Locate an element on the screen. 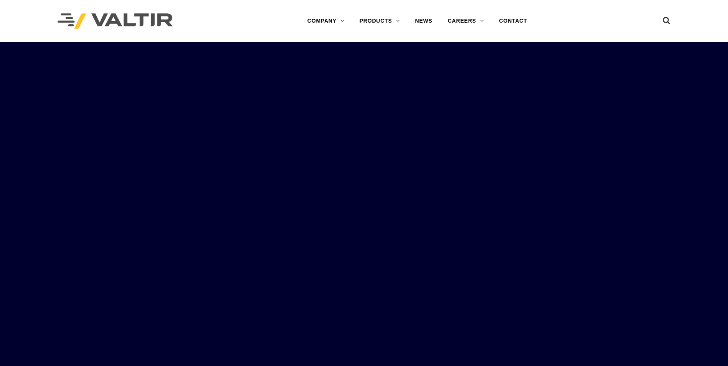  a: PRODUCTS is located at coordinates (380, 21).